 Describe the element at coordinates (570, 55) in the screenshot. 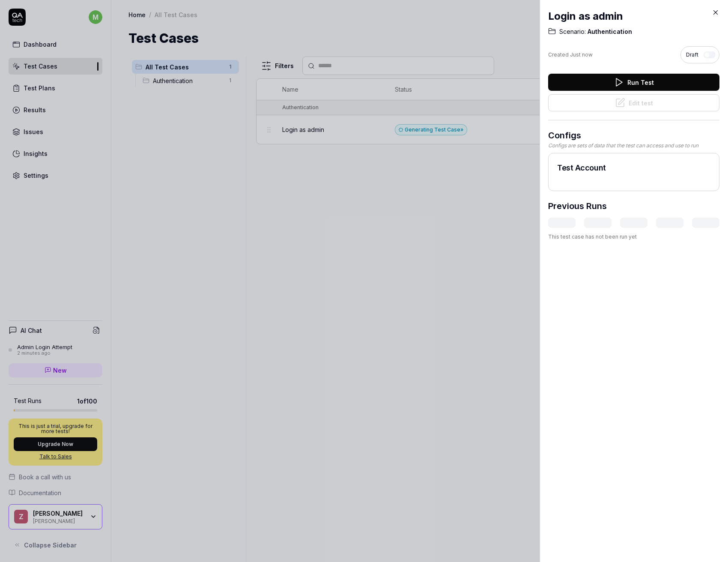

I see `div: Created` at that location.